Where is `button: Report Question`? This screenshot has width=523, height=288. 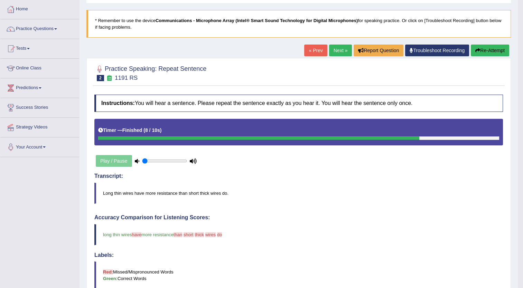 button: Report Question is located at coordinates (379, 51).